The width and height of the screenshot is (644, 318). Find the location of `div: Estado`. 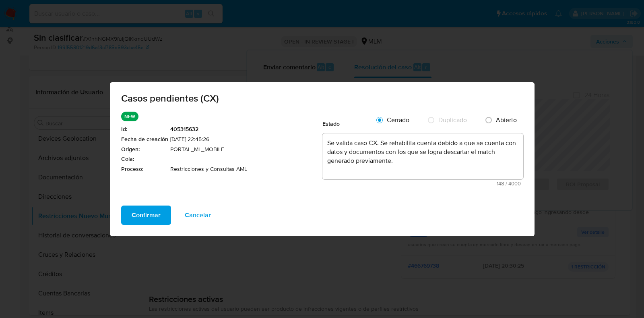

div: Estado is located at coordinates (347, 122).